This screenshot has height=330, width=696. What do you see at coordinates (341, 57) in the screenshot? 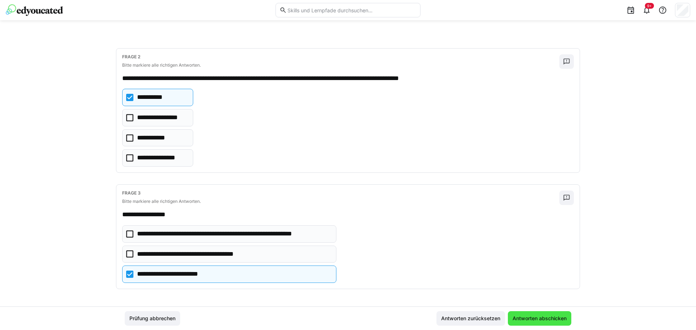
I see `h4: Frage 2` at bounding box center [341, 57].